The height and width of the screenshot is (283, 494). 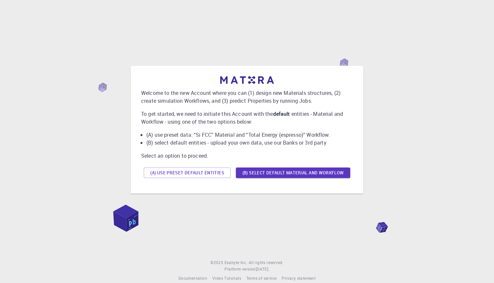 What do you see at coordinates (299, 278) in the screenshot?
I see `span: Privacy statement` at bounding box center [299, 278].